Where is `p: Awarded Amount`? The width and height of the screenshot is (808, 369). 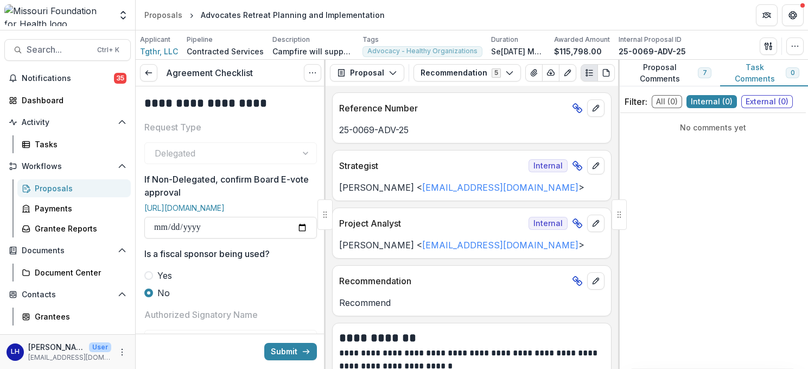 p: Awarded Amount is located at coordinates (582, 40).